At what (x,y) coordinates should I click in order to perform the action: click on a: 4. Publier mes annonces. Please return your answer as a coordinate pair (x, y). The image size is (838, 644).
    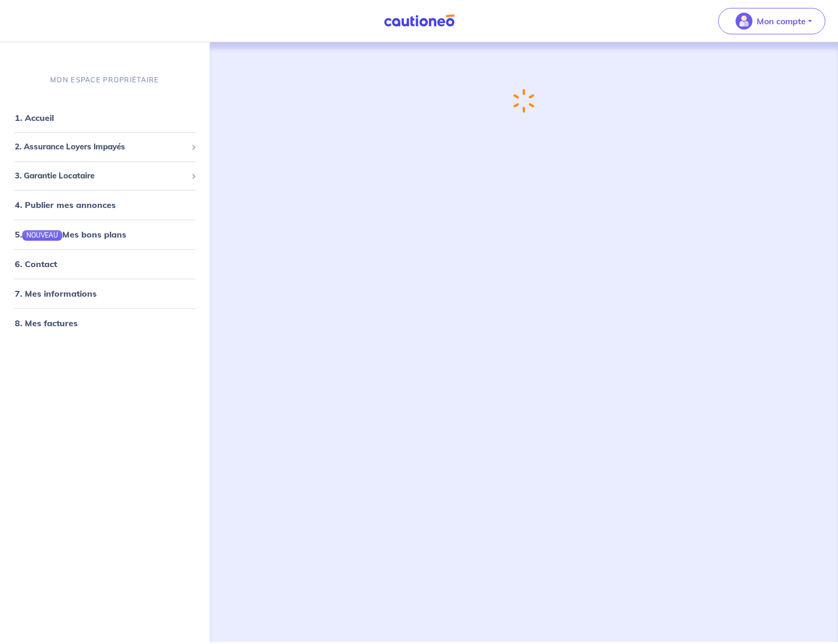
    Looking at the image, I should click on (65, 205).